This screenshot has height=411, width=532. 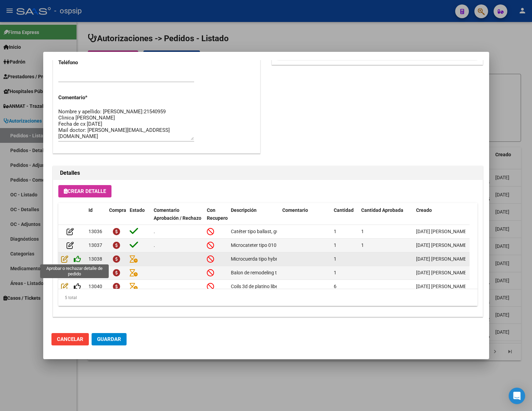 What do you see at coordinates (109, 339) in the screenshot?
I see `span: Guardar` at bounding box center [109, 339].